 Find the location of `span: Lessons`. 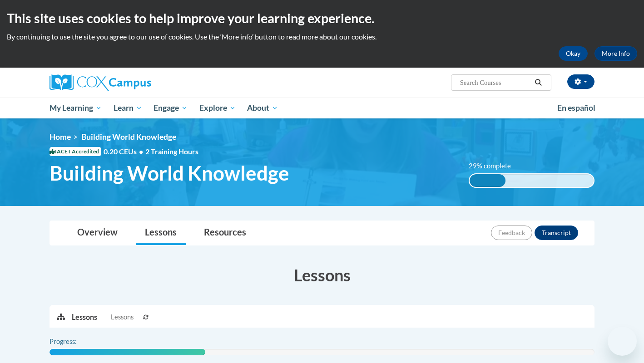

span: Lessons is located at coordinates (122, 318).